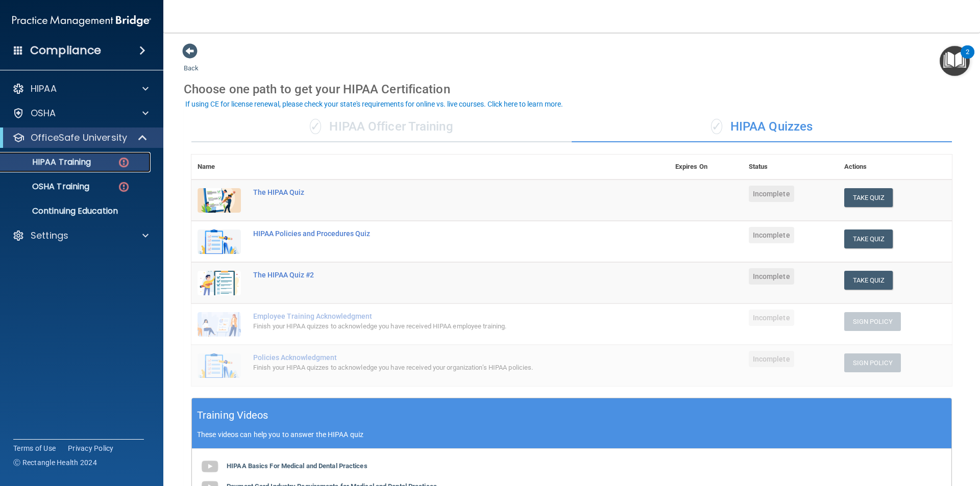 This screenshot has width=980, height=486. What do you see at coordinates (435, 234) in the screenshot?
I see `div: HIPAA Policies and Procedures Quiz` at bounding box center [435, 234].